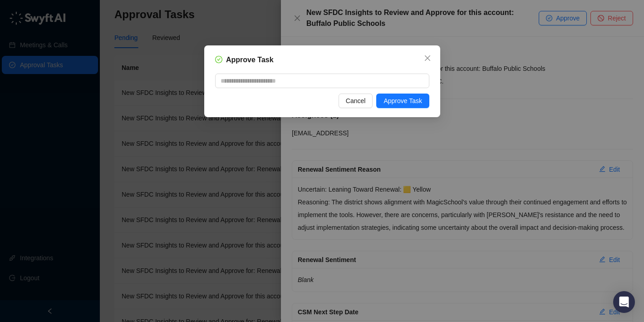 The height and width of the screenshot is (322, 644). What do you see at coordinates (402, 101) in the screenshot?
I see `span: Approve Task` at bounding box center [402, 101].